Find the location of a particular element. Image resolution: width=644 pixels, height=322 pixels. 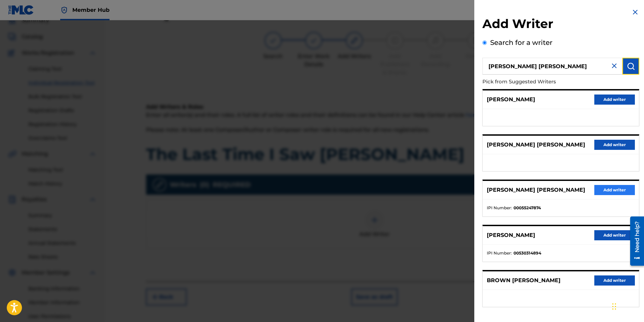

h2: Add Writer is located at coordinates (561, 25).